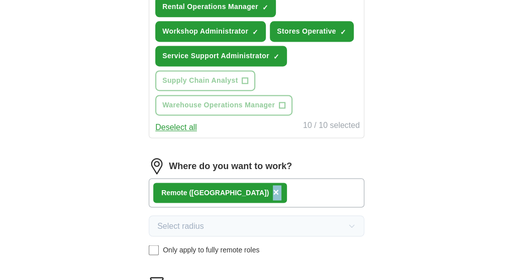 The image size is (513, 280). What do you see at coordinates (210, 31) in the screenshot?
I see `button: Workshop Administrator✓` at bounding box center [210, 31].